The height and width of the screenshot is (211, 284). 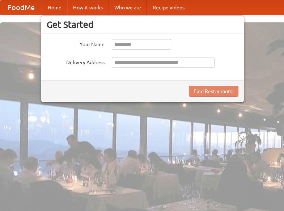 I want to click on h3: Get Started, so click(x=142, y=25).